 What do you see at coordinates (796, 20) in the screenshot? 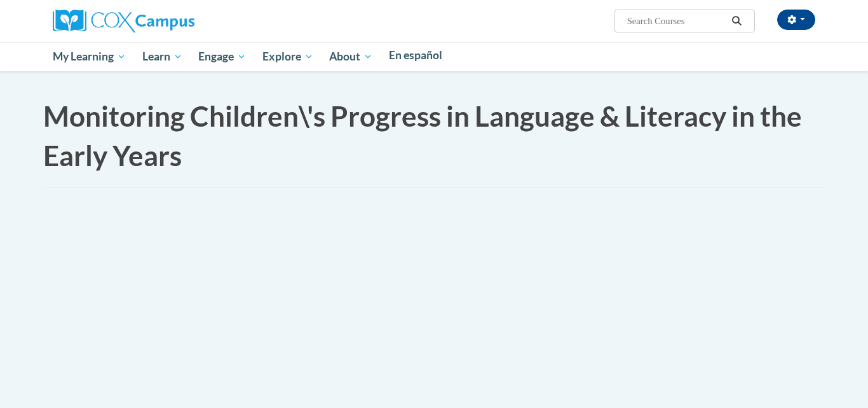
I see `button: Account Settings` at bounding box center [796, 20].